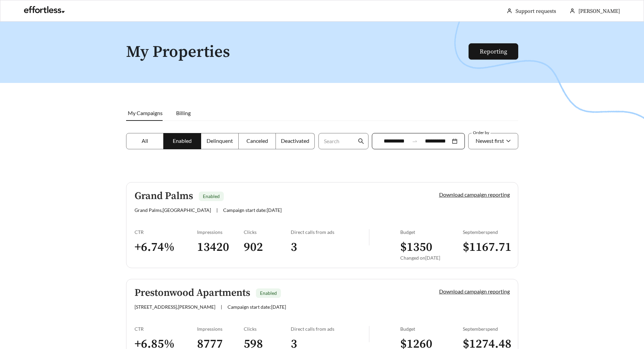 The image size is (644, 349). What do you see at coordinates (536, 11) in the screenshot?
I see `a: Support requests` at bounding box center [536, 11].